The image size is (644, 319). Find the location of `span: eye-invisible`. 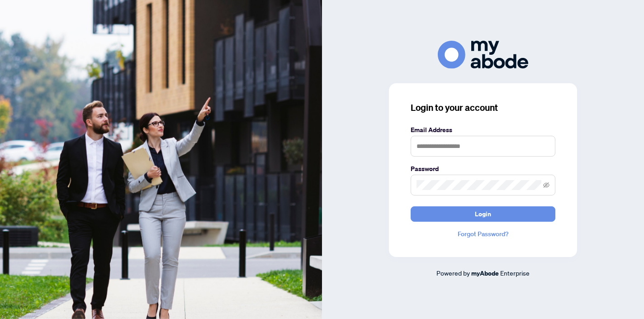

span: eye-invisible is located at coordinates (546, 185).